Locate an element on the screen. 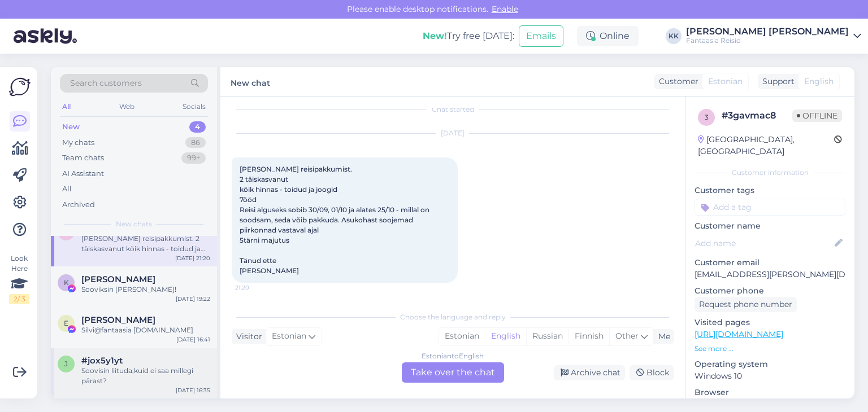 The height and width of the screenshot is (412, 868). div: Choose the language and reply is located at coordinates (452, 318).